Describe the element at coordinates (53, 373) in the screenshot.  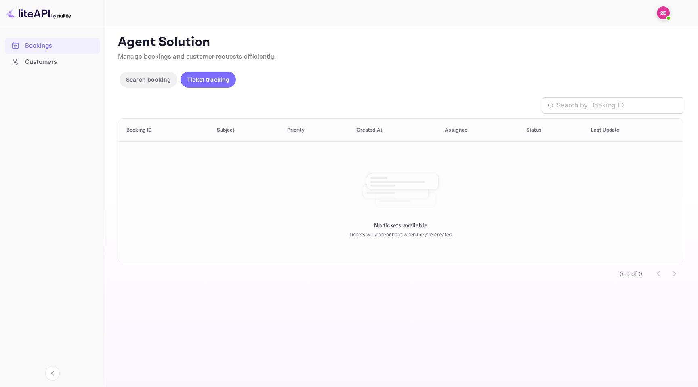
I see `button: Collapse navigation` at that location.